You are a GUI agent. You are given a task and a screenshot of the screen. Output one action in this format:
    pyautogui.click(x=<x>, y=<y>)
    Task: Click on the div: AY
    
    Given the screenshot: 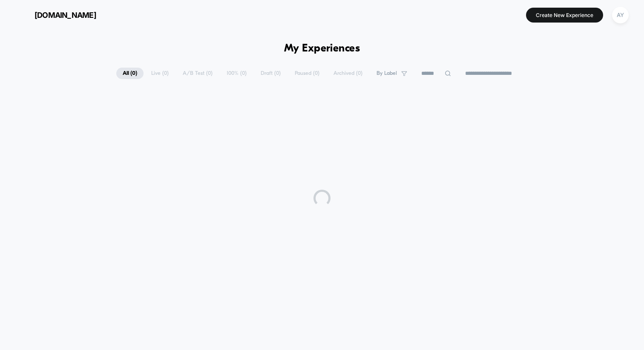 What is the action you would take?
    pyautogui.click(x=620, y=15)
    